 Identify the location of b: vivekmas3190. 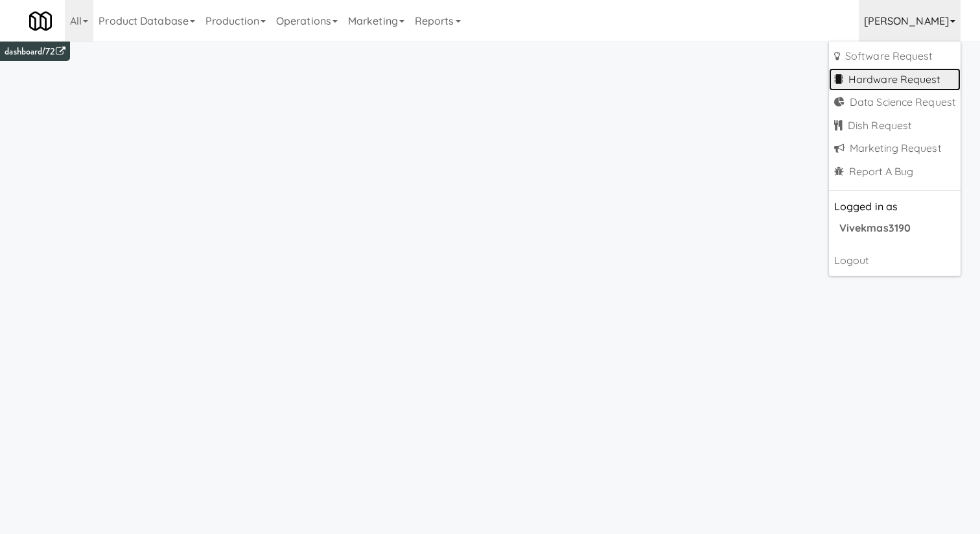
(876, 228).